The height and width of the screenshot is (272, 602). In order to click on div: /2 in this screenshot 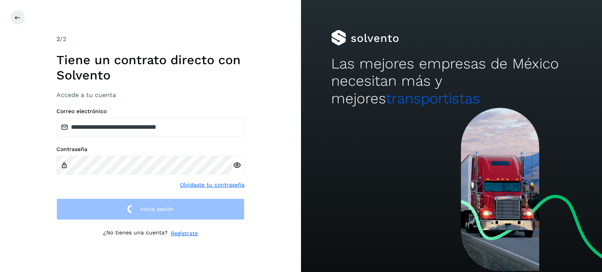, I will do `click(150, 39)`.